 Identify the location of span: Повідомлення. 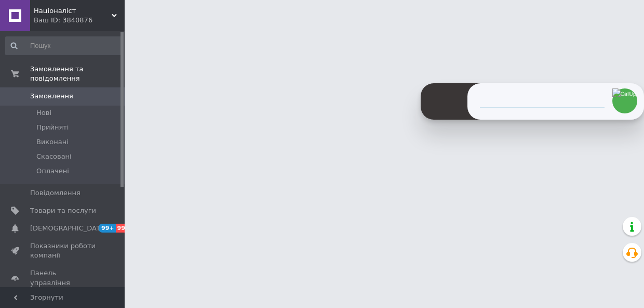
(55, 193).